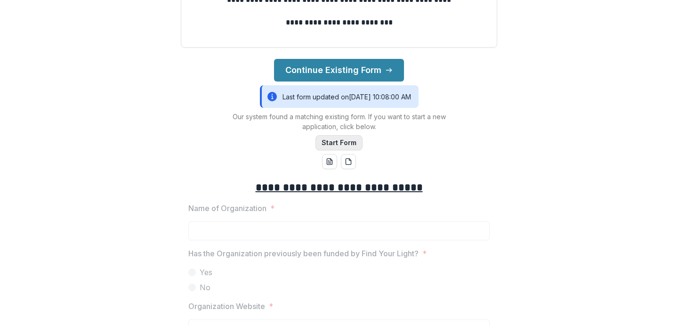 The image size is (678, 326). I want to click on p: Organization Website, so click(226, 306).